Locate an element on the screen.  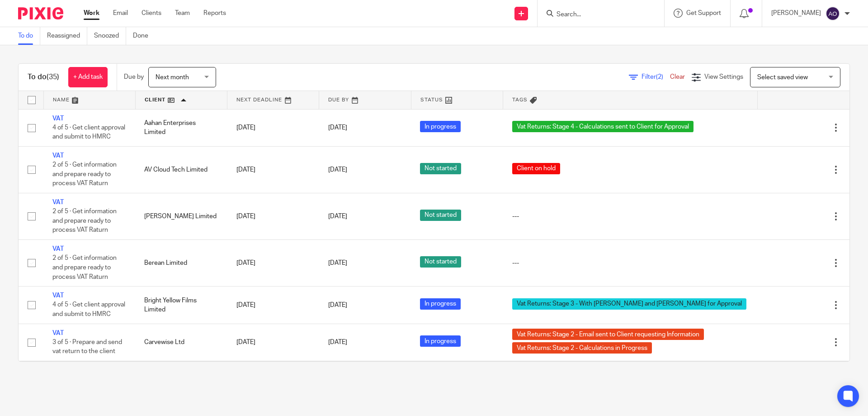
img: svg%3E is located at coordinates (833, 13).